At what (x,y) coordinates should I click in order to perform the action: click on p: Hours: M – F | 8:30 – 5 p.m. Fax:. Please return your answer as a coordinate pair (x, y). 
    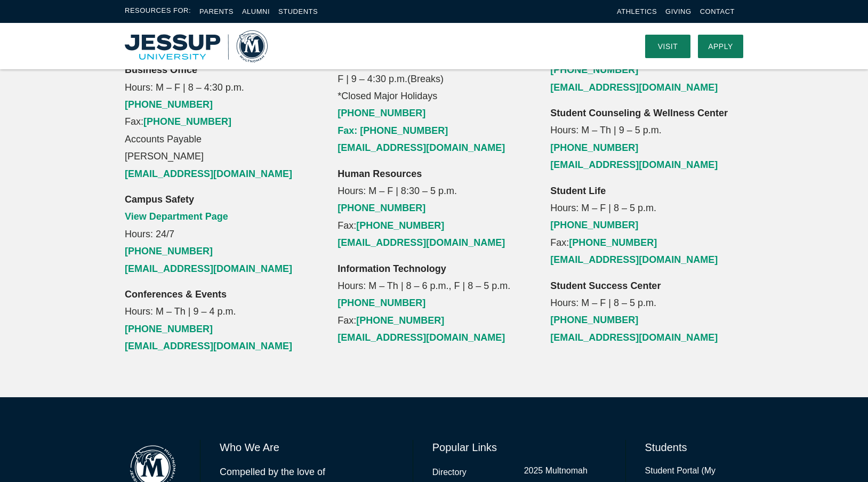
    Looking at the image, I should click on (434, 209).